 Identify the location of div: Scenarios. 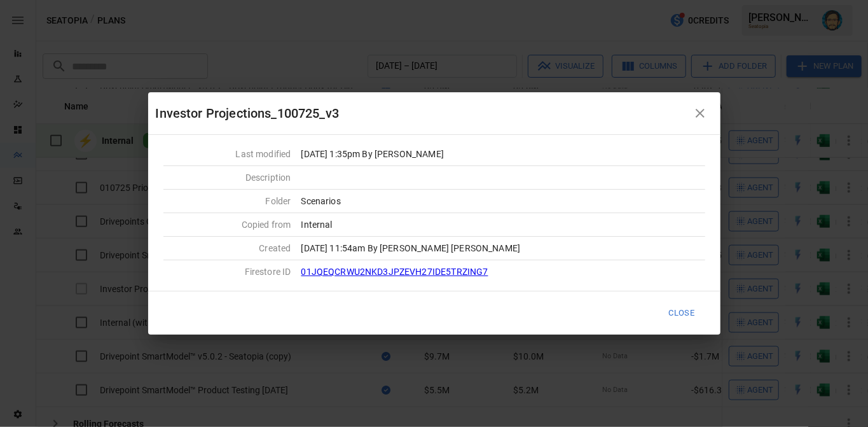
(503, 201).